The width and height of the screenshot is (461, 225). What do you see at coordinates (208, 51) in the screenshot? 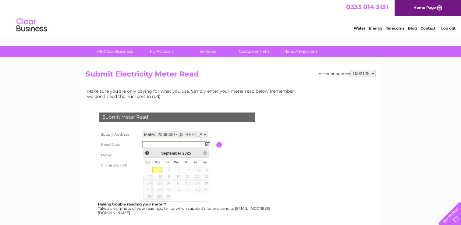
I see `a: Services` at bounding box center [208, 51].